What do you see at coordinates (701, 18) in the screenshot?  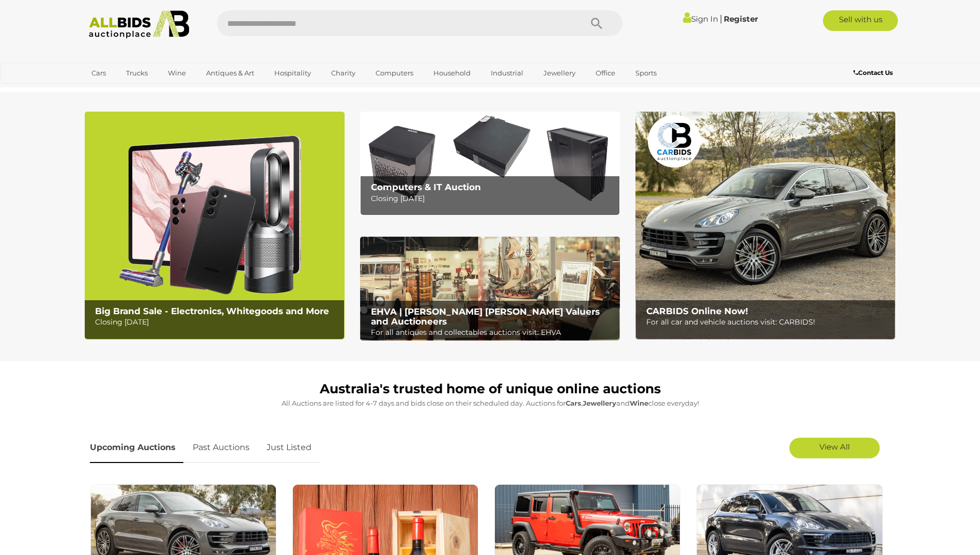 I see `a: Sign In` at bounding box center [701, 18].